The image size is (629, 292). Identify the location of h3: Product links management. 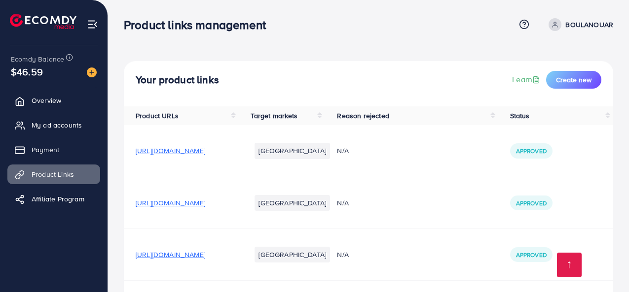
(199, 25).